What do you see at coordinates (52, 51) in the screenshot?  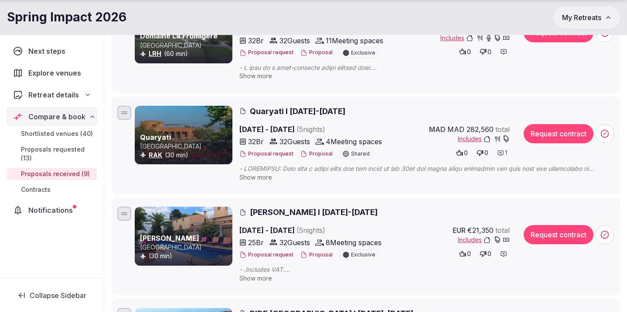 I see `a: Next steps` at bounding box center [52, 51].